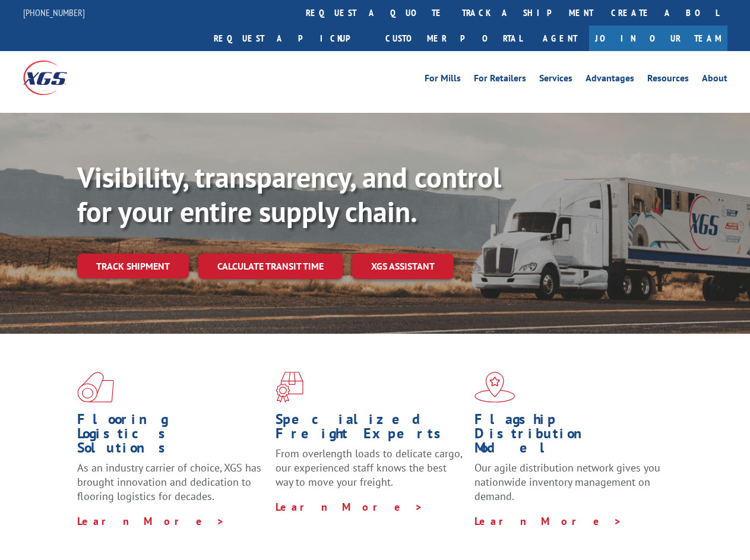  I want to click on a: About, so click(714, 80).